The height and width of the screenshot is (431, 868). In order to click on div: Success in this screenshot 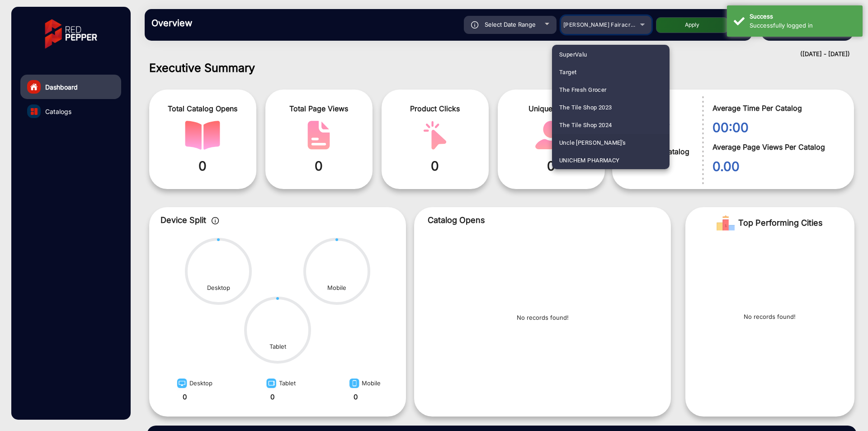, I will do `click(803, 17)`.